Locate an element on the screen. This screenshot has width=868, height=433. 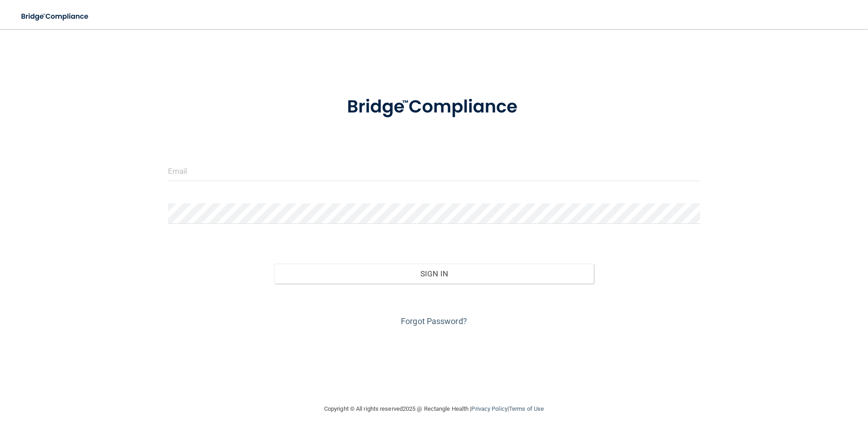
a: Terms of Use is located at coordinates (526, 409).